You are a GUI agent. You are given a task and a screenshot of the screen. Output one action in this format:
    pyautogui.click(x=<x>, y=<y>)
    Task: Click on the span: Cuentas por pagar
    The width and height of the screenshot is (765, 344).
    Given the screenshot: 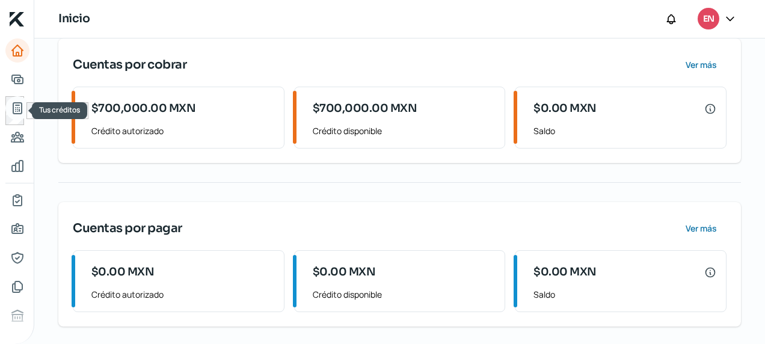 What is the action you would take?
    pyautogui.click(x=127, y=229)
    